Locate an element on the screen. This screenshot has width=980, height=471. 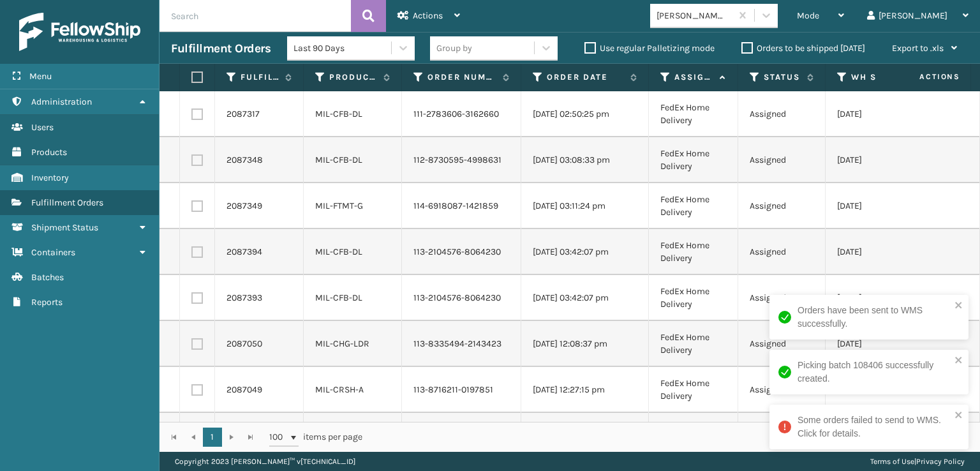
span: Administration is located at coordinates (61, 101).